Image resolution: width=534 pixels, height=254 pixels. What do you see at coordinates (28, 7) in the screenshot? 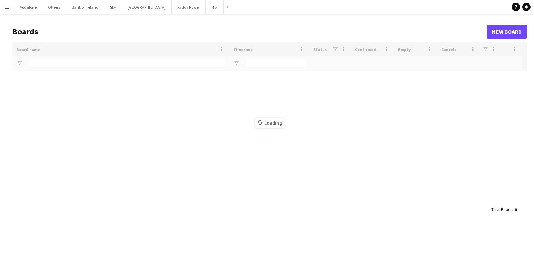
I see `button: Vodafone` at bounding box center [28, 7].